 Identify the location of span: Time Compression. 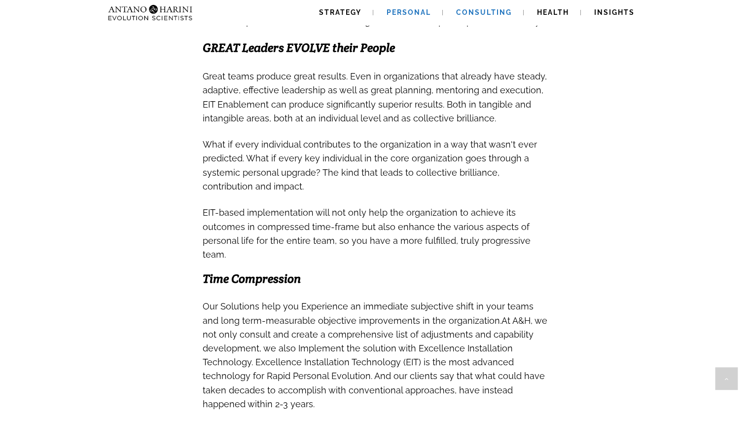
(252, 278).